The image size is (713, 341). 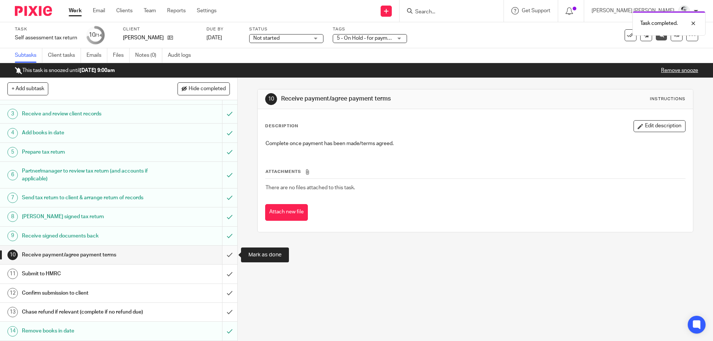 What do you see at coordinates (176, 11) in the screenshot?
I see `a: Reports` at bounding box center [176, 11].